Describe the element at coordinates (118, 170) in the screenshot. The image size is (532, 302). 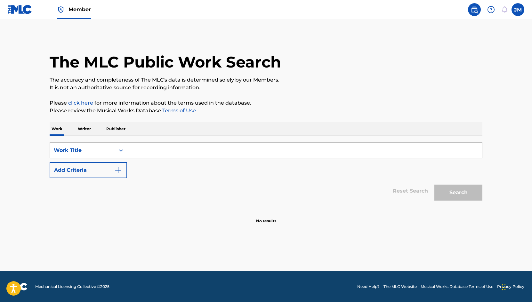
I see `img: 9d2ae6d4665cec9f34b9.svg` at that location.